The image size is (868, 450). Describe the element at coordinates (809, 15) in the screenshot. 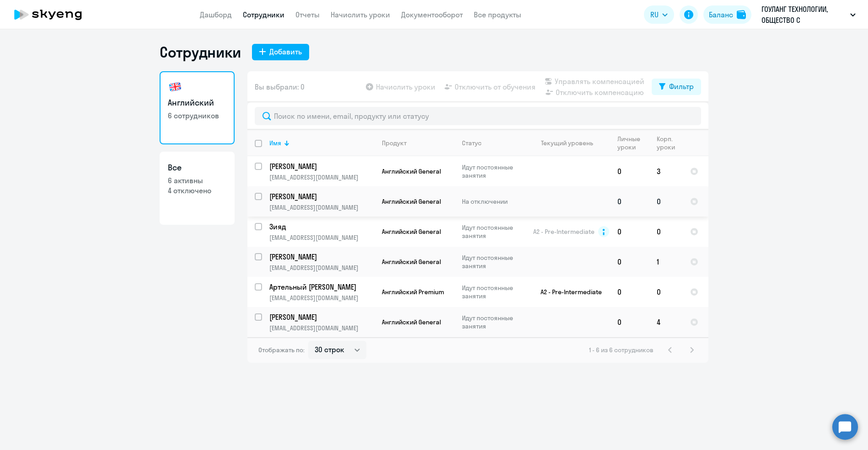

I see `button: ГОУЛАНГ ТЕХНОЛОГИИ, ОБЩЕСТВО С ОГРАНИЧЕННОЙ ОТВЕТСТВЕННОСТЬЮ "ГОУЛАНГ ТЕХНОЛОГИИ"` at that location.